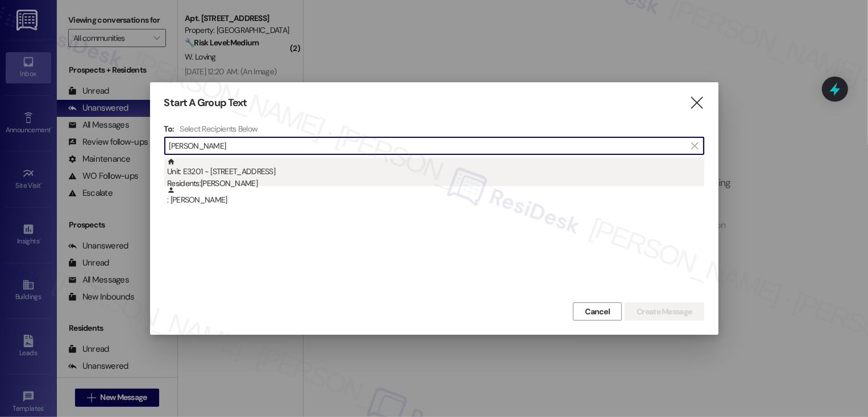 This screenshot has height=417, width=868. What do you see at coordinates (206, 102) in the screenshot?
I see `h3: Start A Group Text` at bounding box center [206, 102].